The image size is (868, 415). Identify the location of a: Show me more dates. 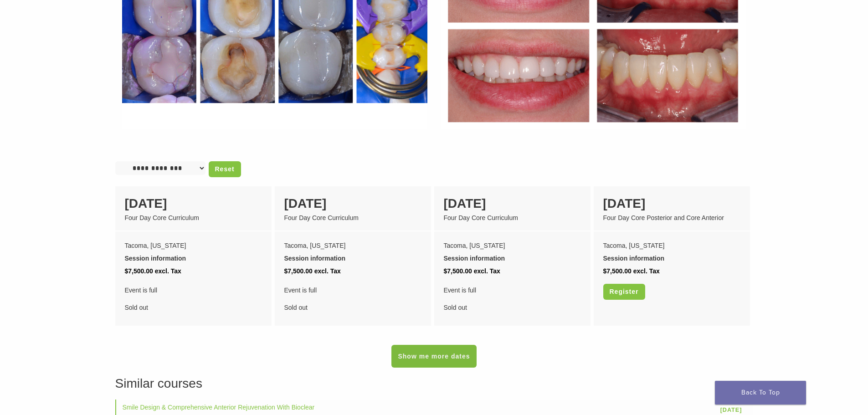
(434, 356).